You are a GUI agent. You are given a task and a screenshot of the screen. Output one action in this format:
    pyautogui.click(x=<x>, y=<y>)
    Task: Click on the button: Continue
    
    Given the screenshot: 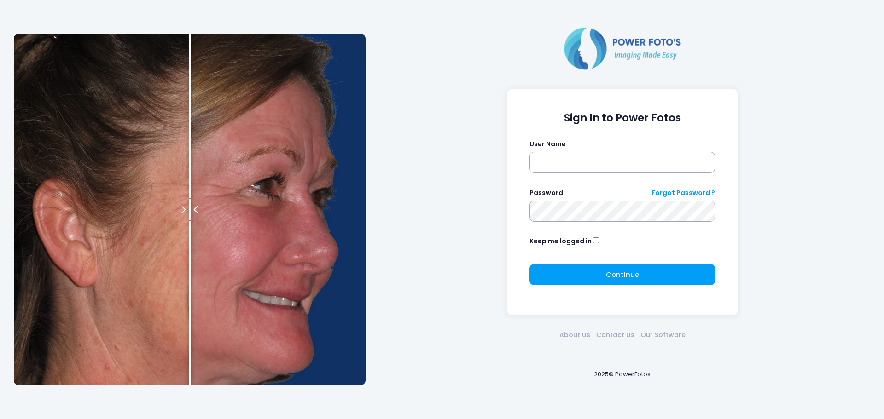 What is the action you would take?
    pyautogui.click(x=622, y=275)
    